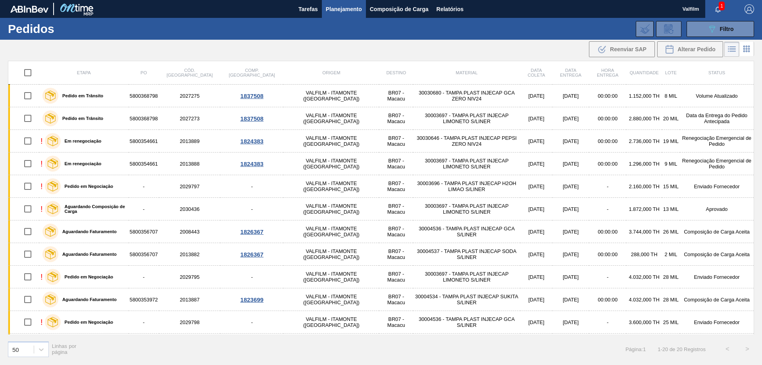 This screenshot has height=365, width=762. I want to click on div: Solicitação de Revisão de Pedidos, so click(669, 29).